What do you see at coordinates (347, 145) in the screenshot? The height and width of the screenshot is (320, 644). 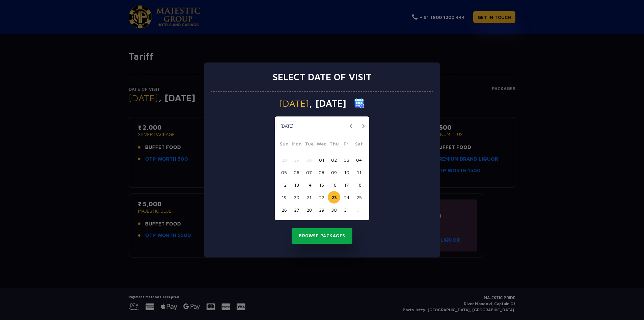 I see `span: Fri` at bounding box center [347, 145].